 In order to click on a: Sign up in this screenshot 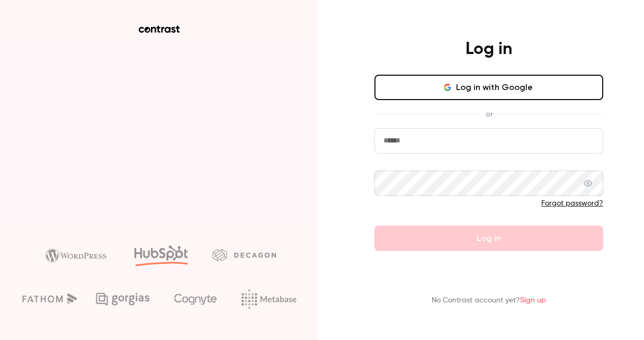, I will do `click(533, 301)`.